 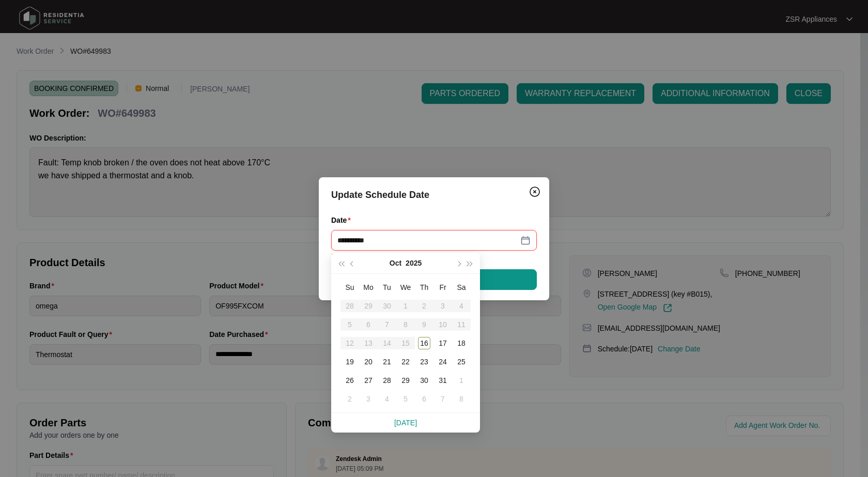 What do you see at coordinates (369, 381) in the screenshot?
I see `td: 2025-10-27` at bounding box center [369, 381].